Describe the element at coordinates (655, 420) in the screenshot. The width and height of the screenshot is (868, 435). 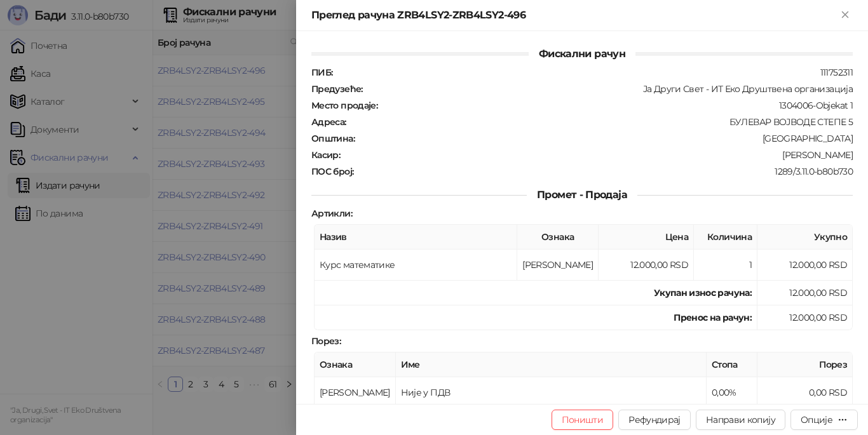
I see `button: Рефундирај` at that location.